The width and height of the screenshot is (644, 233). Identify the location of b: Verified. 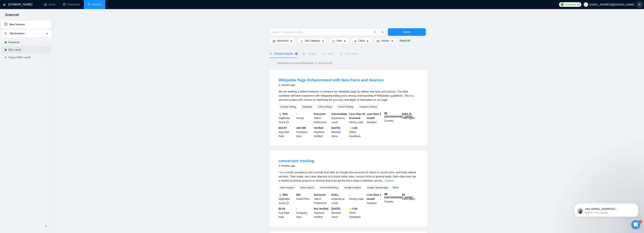
(319, 128).